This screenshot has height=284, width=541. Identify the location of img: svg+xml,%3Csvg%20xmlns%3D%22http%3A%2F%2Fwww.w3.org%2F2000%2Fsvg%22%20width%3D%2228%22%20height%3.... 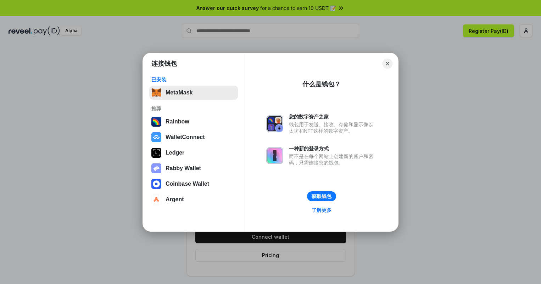
(156, 153).